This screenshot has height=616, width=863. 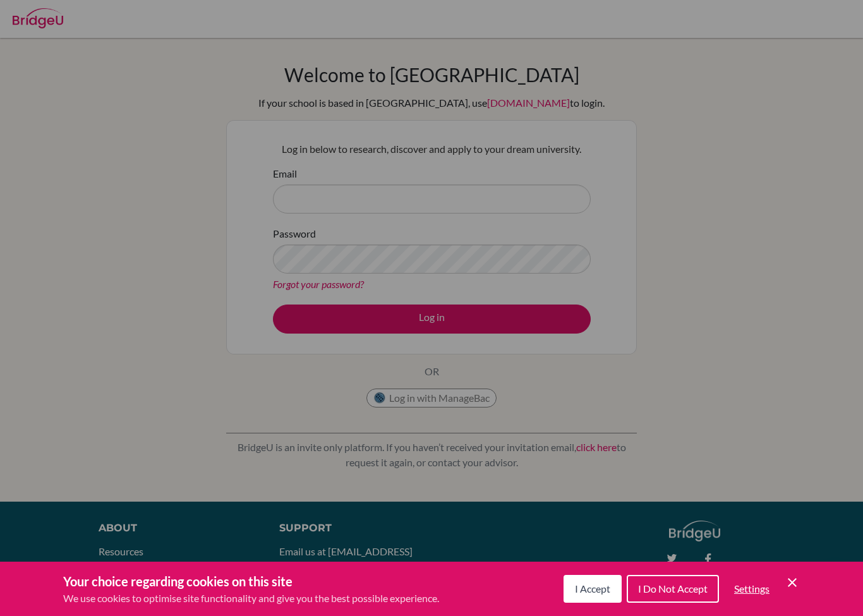 What do you see at coordinates (751, 588) in the screenshot?
I see `span: Settings` at bounding box center [751, 588].